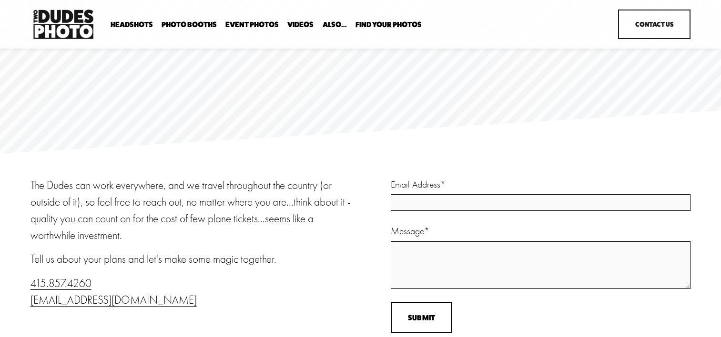 This screenshot has width=721, height=337. I want to click on p: The Dudes can work everywhere, and we travel throughout the country (or outside of it), so feel f..., so click(194, 211).